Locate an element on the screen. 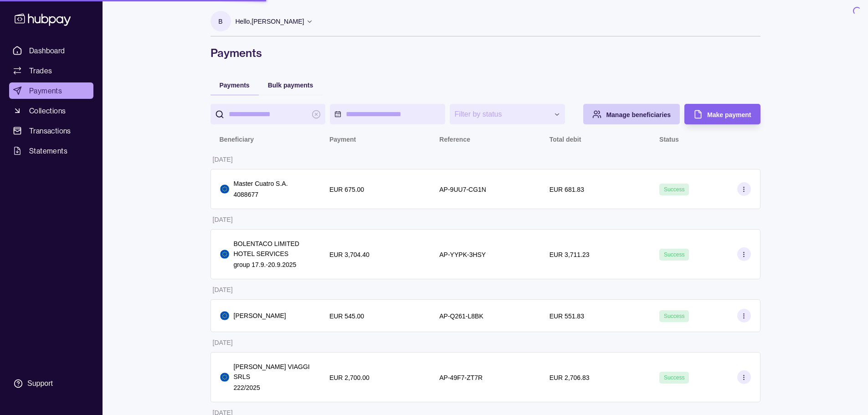 This screenshot has height=415, width=868. input: search is located at coordinates (268, 114).